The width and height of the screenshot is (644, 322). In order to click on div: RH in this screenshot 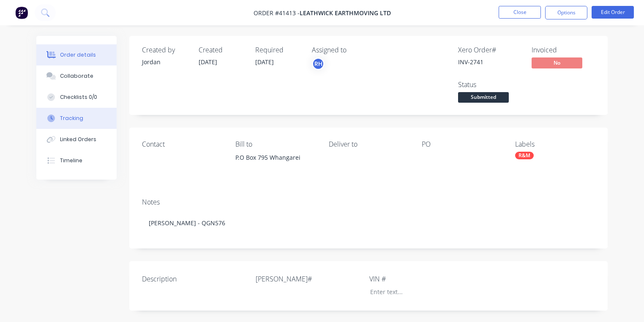, I will do `click(318, 64)`.